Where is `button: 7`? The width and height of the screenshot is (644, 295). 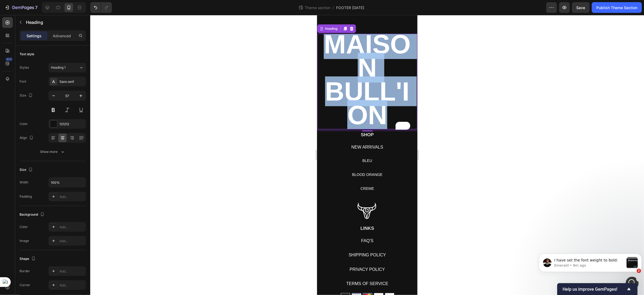
button: 7 is located at coordinates (21, 7).